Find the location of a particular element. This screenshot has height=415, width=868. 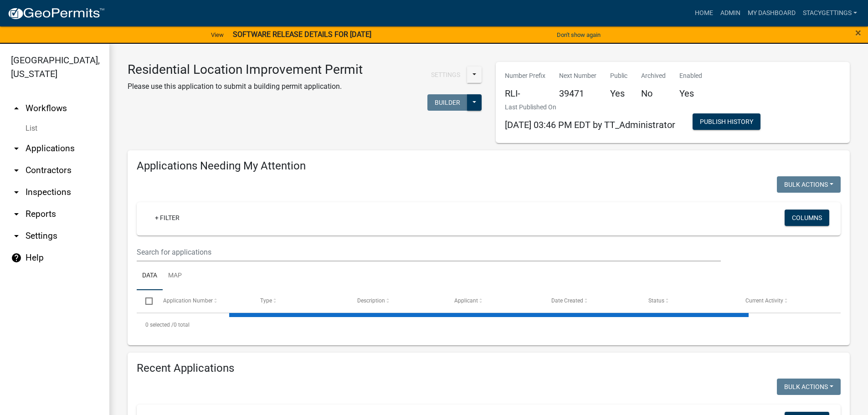

span: Status is located at coordinates (657, 301).